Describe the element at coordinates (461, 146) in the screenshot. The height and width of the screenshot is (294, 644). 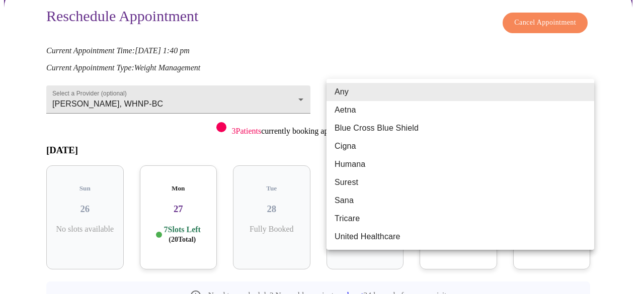
I see `li: Cigna` at that location.